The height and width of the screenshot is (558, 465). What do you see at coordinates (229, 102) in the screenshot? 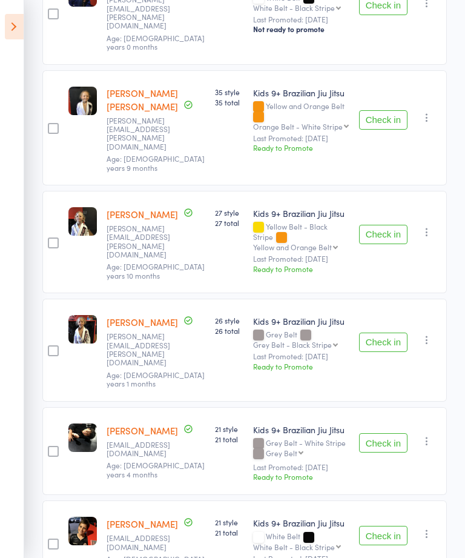
I see `span: 35 total` at bounding box center [229, 102].